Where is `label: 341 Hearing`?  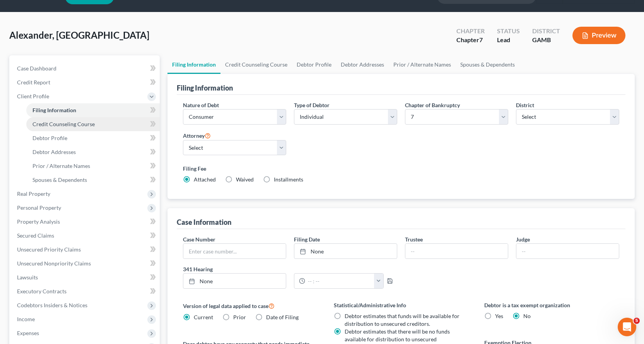
label: 341 Hearing is located at coordinates (290, 269).